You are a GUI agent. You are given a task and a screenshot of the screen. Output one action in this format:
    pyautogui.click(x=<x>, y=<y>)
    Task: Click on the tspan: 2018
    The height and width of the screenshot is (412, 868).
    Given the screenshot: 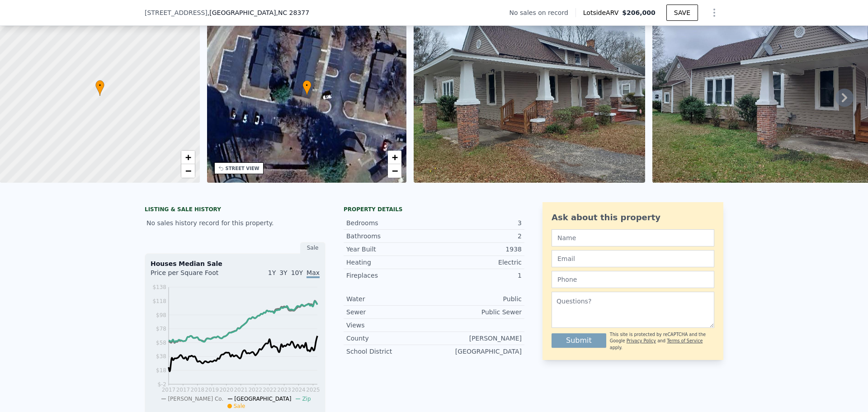 What is the action you would take?
    pyautogui.click(x=198, y=390)
    